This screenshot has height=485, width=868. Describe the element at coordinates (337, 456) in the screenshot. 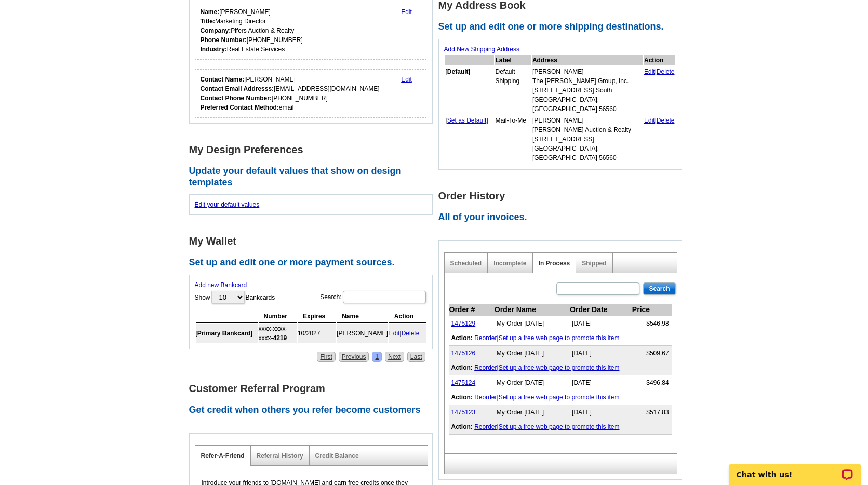

I see `a: Credit Balance` at that location.